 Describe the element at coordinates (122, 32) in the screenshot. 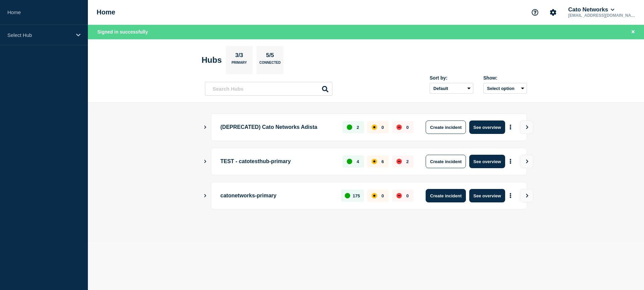

I see `span: Signed in successfully` at that location.